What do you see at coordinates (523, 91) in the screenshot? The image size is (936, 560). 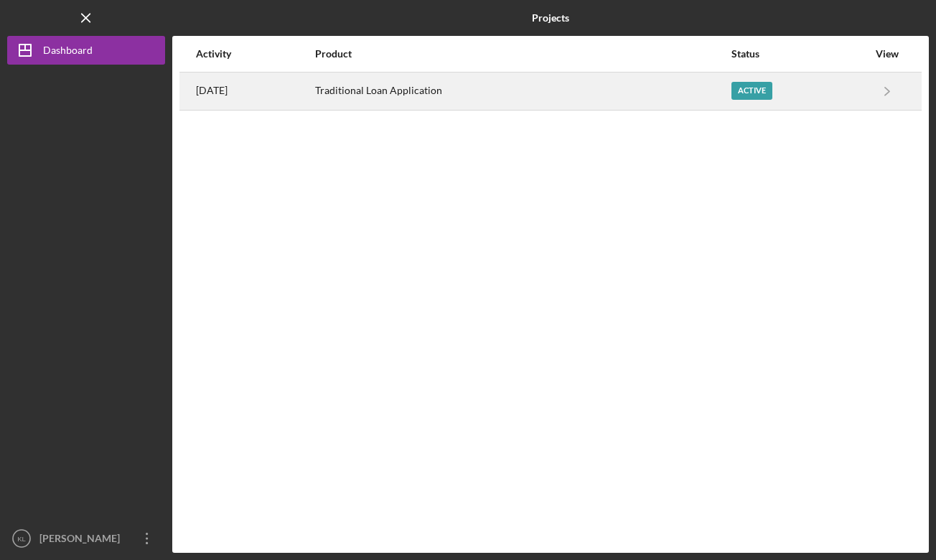 I see `div: Traditional Loan Application` at bounding box center [523, 91].